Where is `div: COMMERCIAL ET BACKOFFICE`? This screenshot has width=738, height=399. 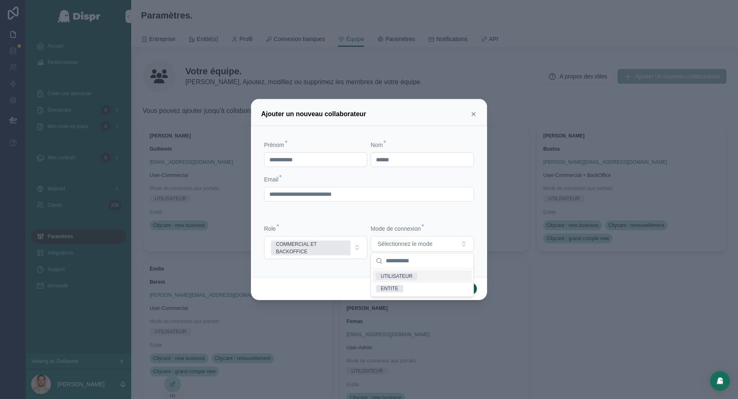 div: COMMERCIAL ET BACKOFFICE is located at coordinates (311, 248).